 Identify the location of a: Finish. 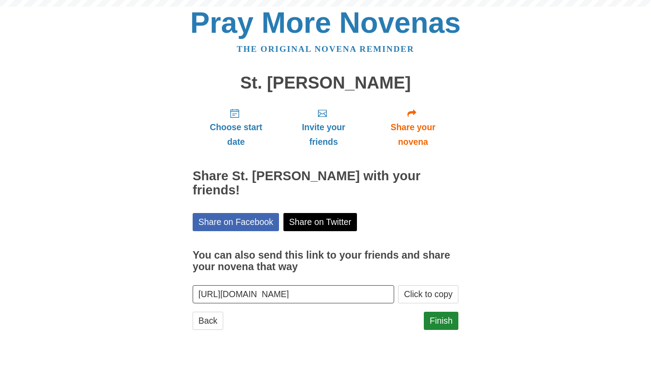
(441, 321).